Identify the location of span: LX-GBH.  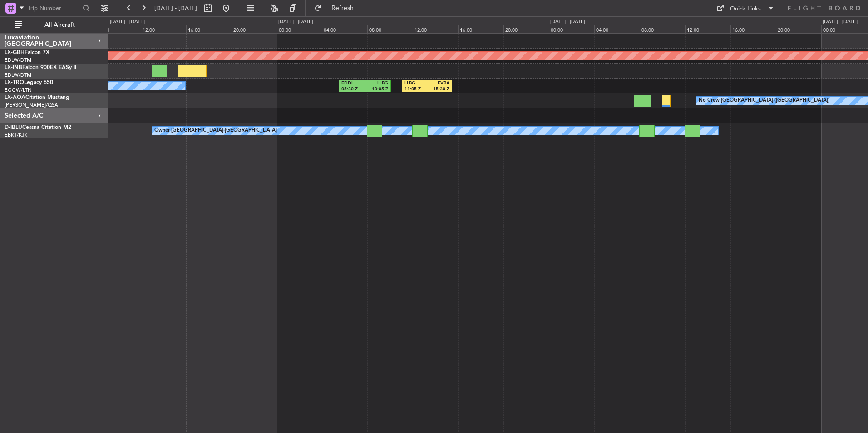
(15, 53).